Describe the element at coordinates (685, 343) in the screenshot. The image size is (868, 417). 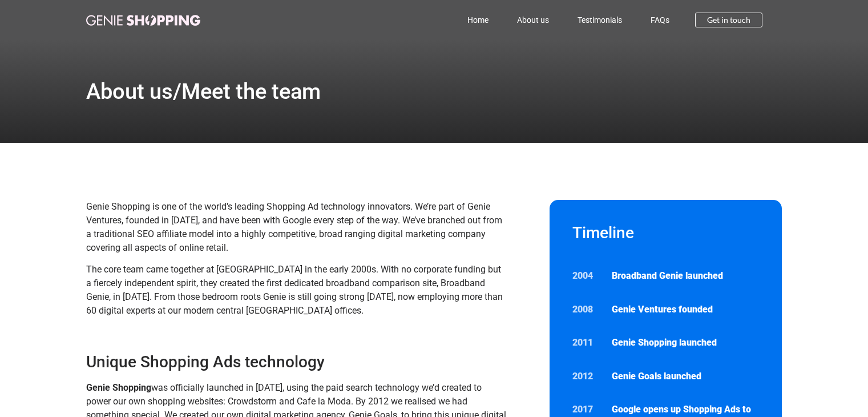
I see `p: Genie Shopping launched` at that location.